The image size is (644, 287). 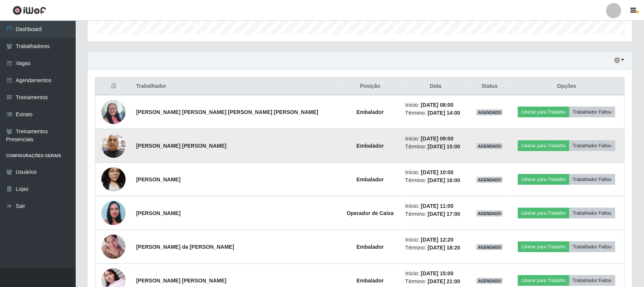 I want to click on th: Opções, so click(x=566, y=86).